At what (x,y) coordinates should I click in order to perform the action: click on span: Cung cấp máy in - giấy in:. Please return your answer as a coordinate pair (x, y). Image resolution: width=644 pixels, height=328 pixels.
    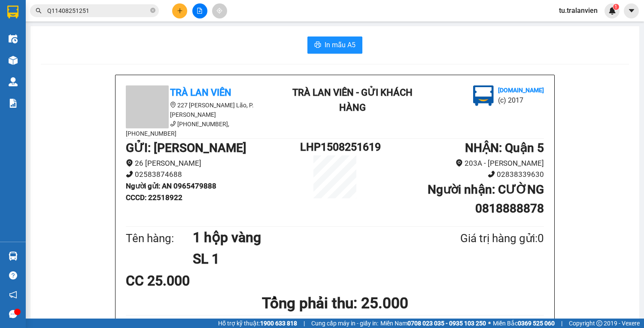
    Looking at the image, I should click on (345, 323).